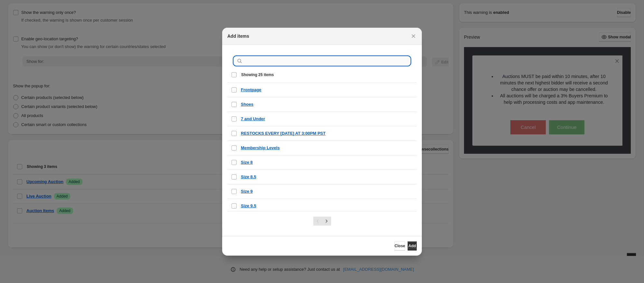 The height and width of the screenshot is (283, 644). What do you see at coordinates (327, 221) in the screenshot?
I see `button: Next` at bounding box center [327, 221].